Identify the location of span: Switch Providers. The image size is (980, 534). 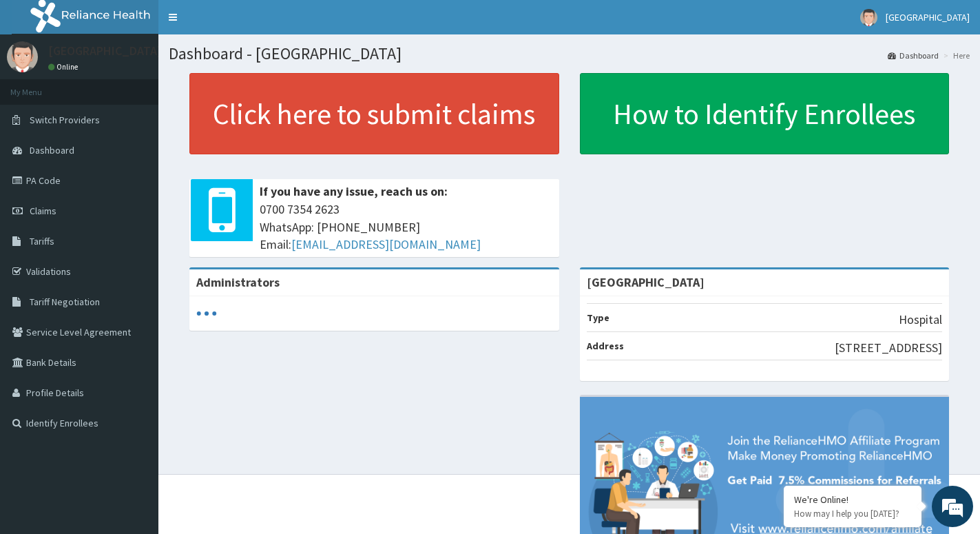
(64, 120).